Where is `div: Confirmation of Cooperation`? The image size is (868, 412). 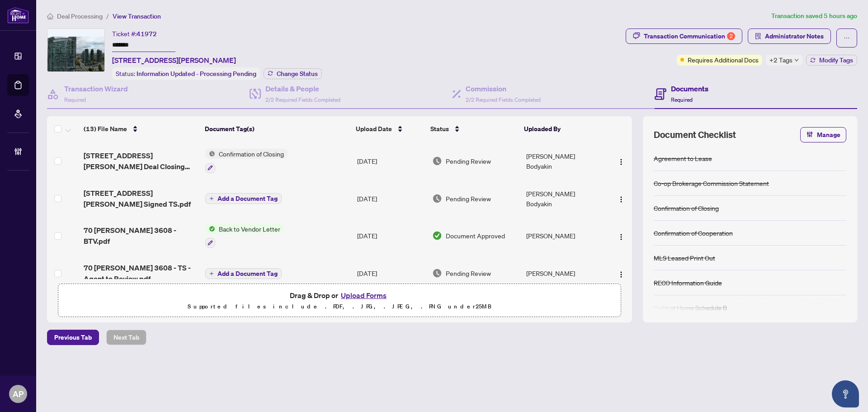
div: Confirmation of Cooperation is located at coordinates (693, 233).